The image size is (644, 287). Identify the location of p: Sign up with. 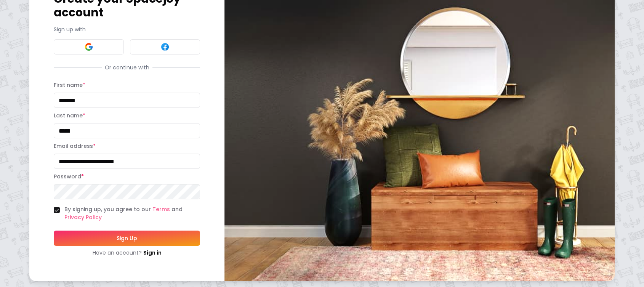
(127, 29).